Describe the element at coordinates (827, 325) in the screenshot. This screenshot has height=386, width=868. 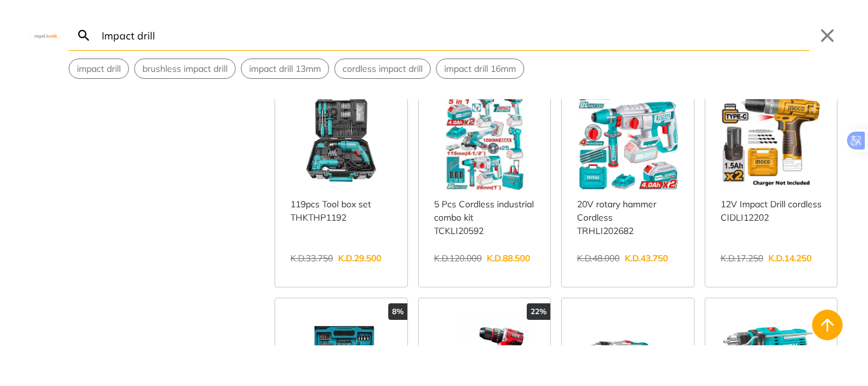
I see `button: Back to top` at that location.